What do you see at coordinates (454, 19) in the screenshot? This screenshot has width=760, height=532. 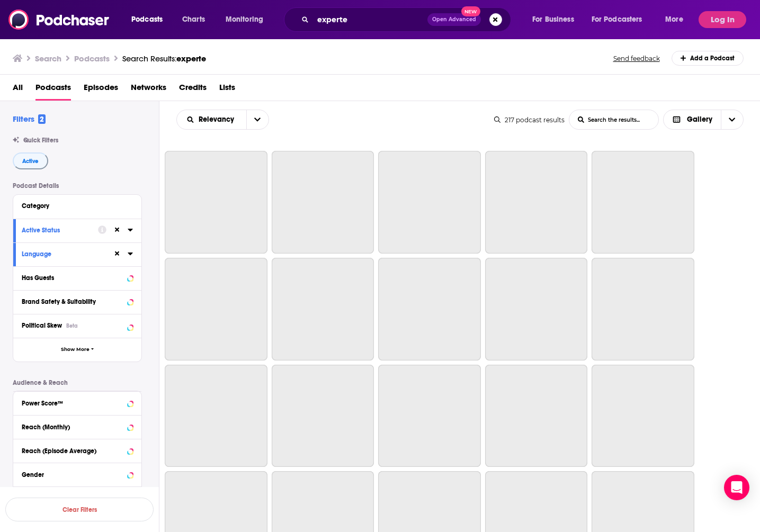 I see `button: Open AdvancedNew` at bounding box center [454, 19].